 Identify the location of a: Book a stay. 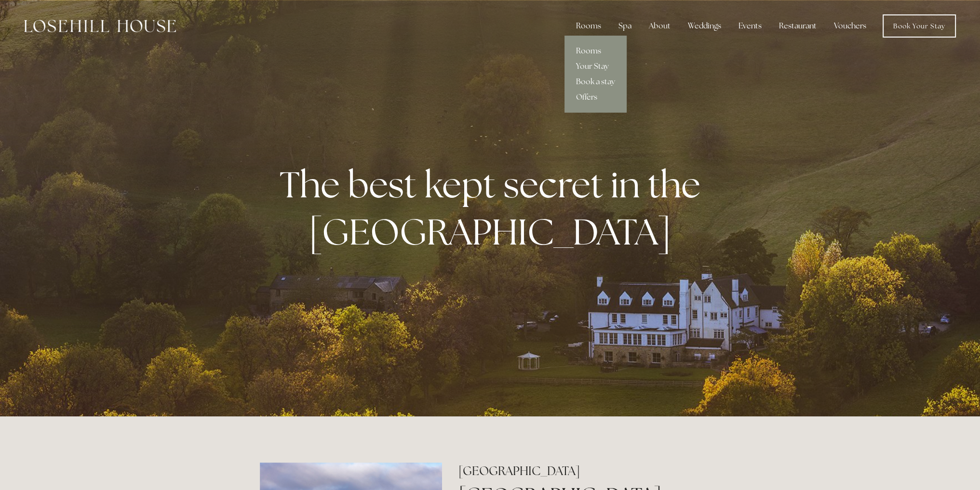
(596, 82).